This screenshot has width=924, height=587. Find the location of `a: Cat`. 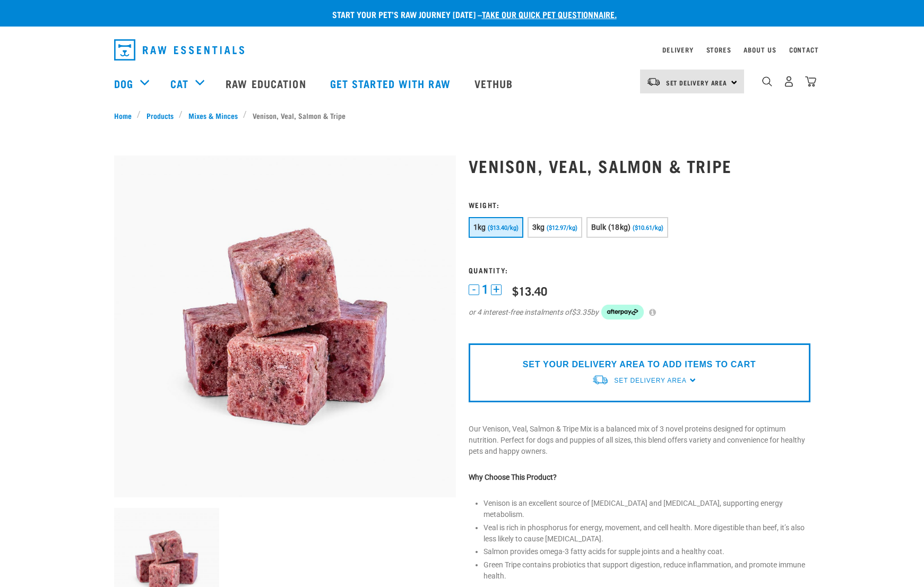

a: Cat is located at coordinates (179, 84).